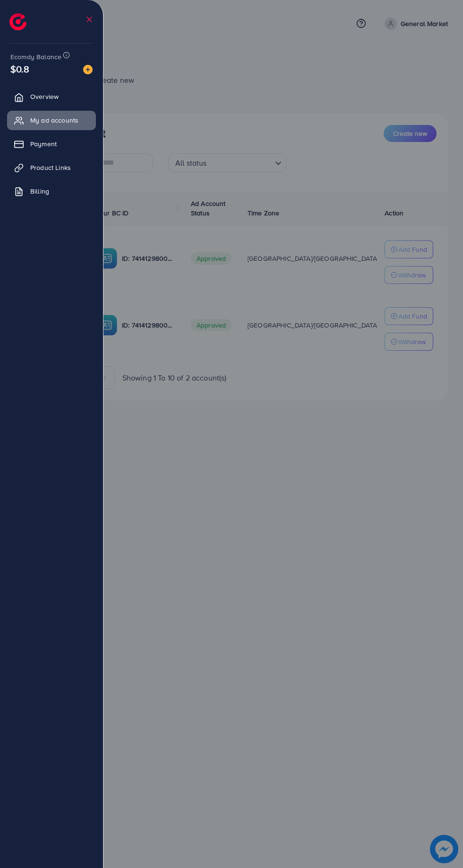 This screenshot has height=868, width=463. What do you see at coordinates (20, 69) in the screenshot?
I see `span: $0.8` at bounding box center [20, 69].